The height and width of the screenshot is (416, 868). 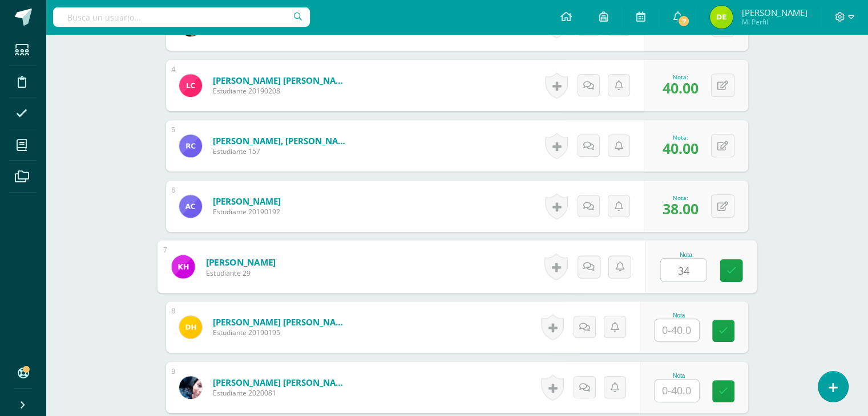 What do you see at coordinates (190, 327) in the screenshot?
I see `img: becd7608b034e347ed3332434dc52218.png` at bounding box center [190, 327].